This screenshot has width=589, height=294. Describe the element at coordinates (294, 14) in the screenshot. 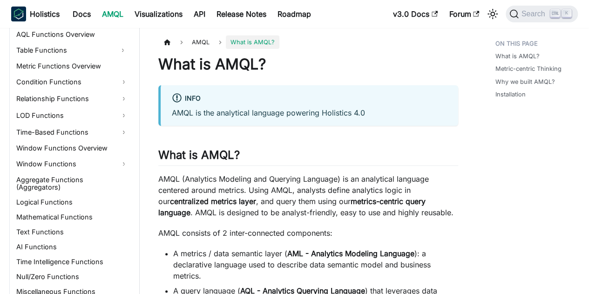

I see `a: Roadmap` at that location.